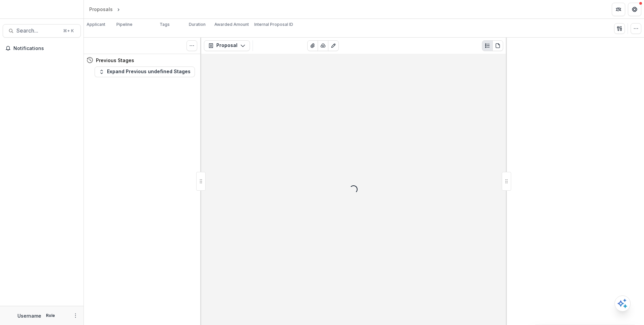 The image size is (644, 325). Describe the element at coordinates (76, 315) in the screenshot. I see `button: More` at that location.